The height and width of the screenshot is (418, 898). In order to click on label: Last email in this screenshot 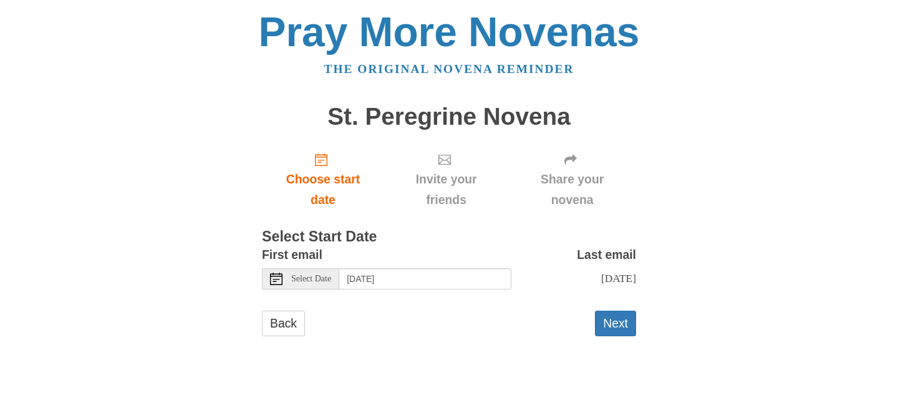, I will do `click(606, 254)`.